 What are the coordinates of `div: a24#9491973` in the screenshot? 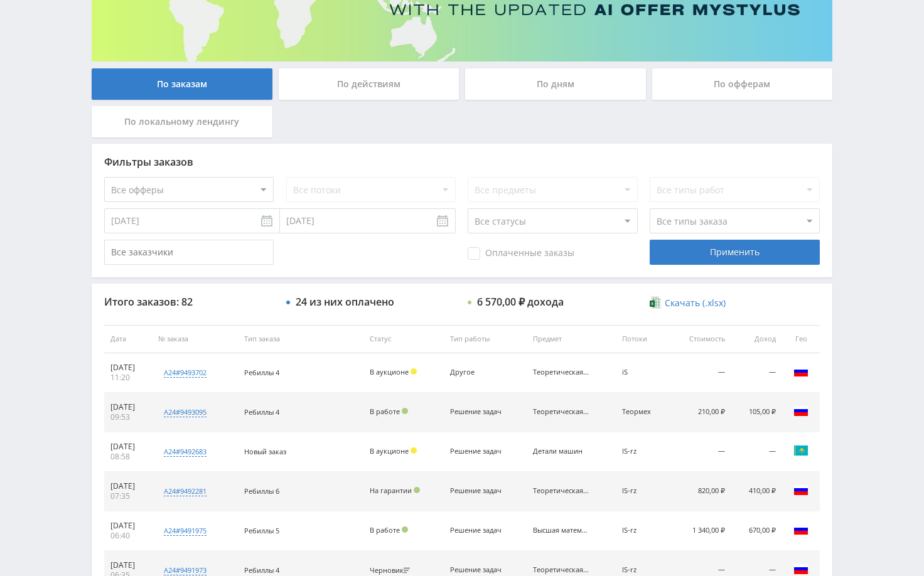 It's located at (185, 570).